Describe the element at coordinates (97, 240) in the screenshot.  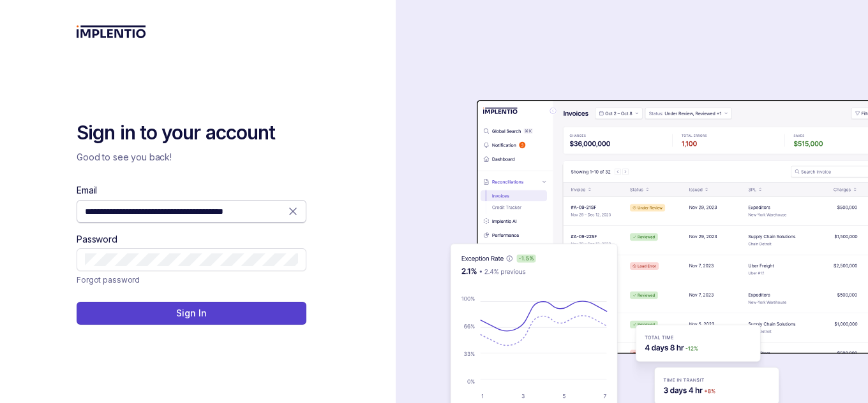
I see `label: Password` at that location.